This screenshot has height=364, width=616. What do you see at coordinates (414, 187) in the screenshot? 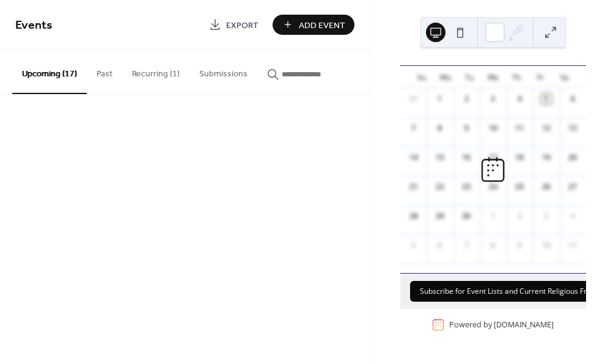
I see `div: 21` at bounding box center [414, 187].